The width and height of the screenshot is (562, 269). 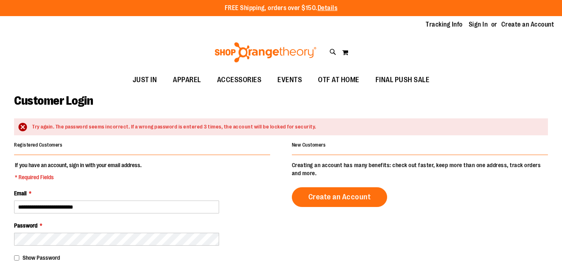 What do you see at coordinates (53, 101) in the screenshot?
I see `span: Customer Login` at bounding box center [53, 101].